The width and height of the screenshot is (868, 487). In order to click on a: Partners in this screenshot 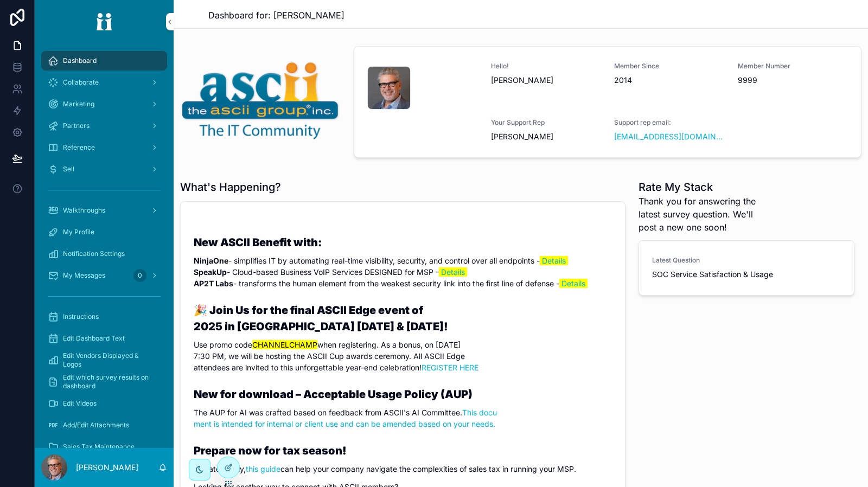, I will do `click(104, 126)`.